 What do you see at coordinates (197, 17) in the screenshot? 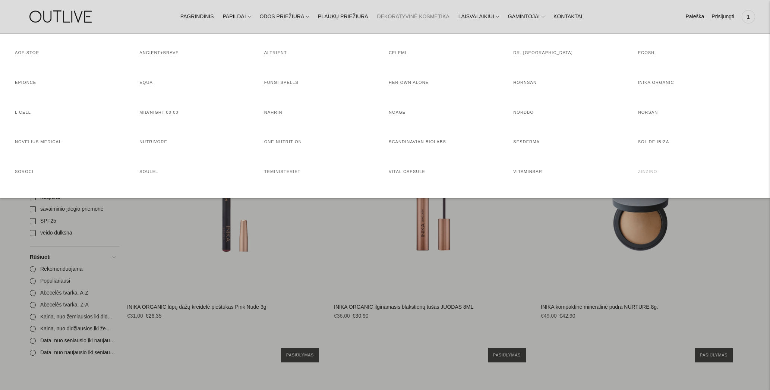
I see `a: PAGRINDINIS` at bounding box center [197, 17].